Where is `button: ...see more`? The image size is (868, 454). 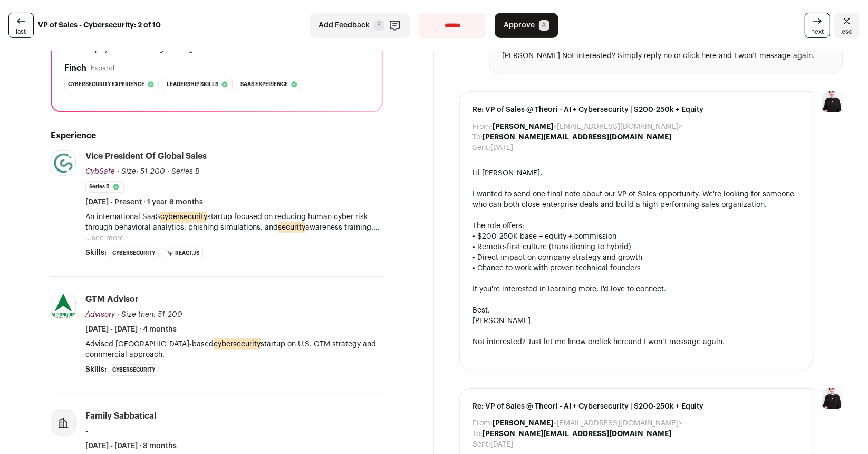 button: ...see more is located at coordinates (105, 238).